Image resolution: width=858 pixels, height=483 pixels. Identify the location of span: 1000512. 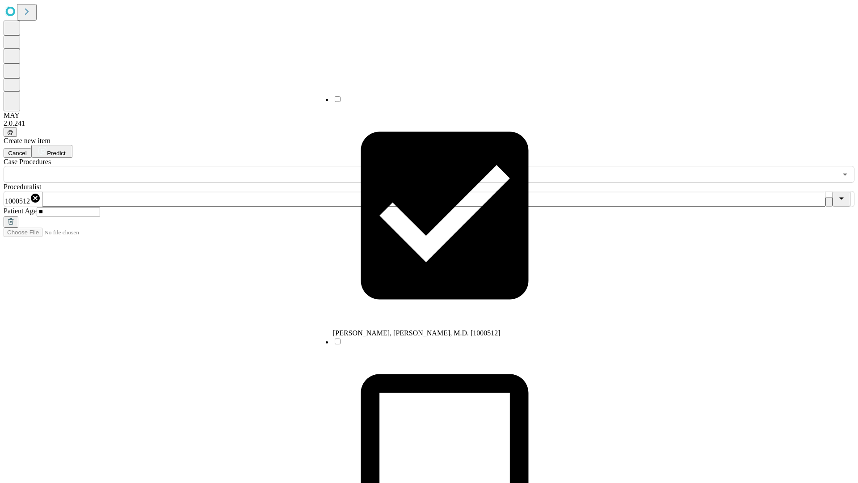
(17, 201).